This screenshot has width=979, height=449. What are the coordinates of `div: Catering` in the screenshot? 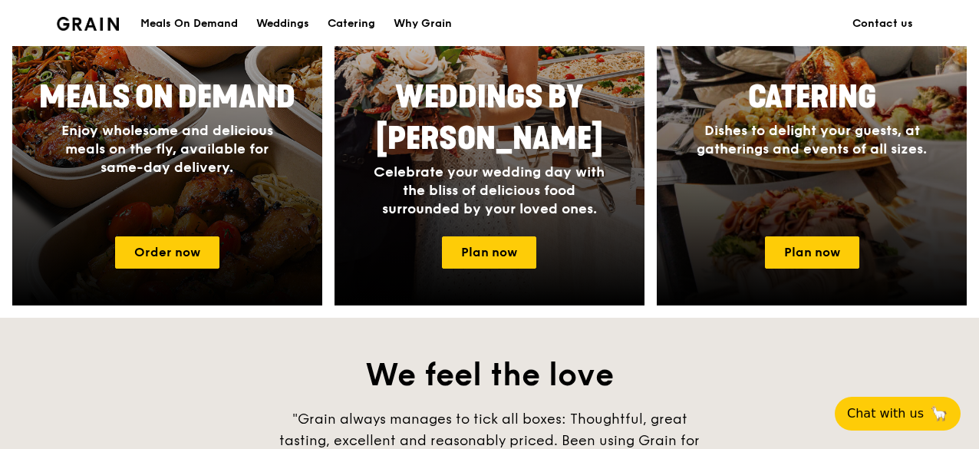 It's located at (351, 24).